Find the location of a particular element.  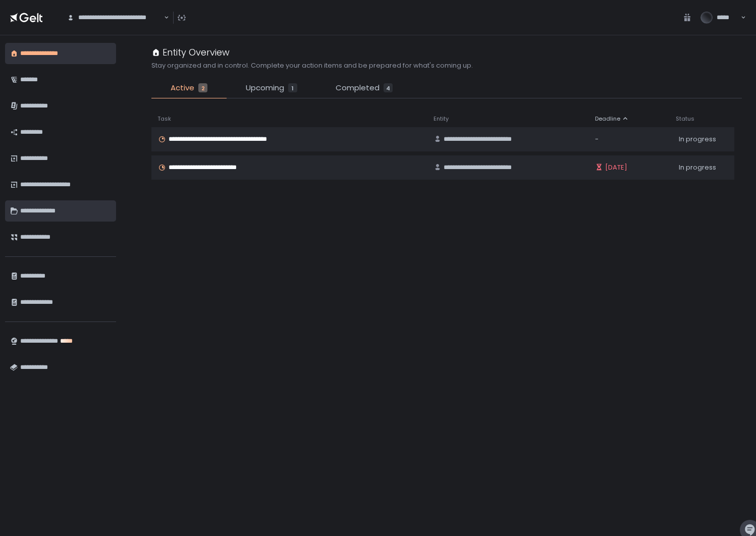

div: 2 is located at coordinates (203, 88).